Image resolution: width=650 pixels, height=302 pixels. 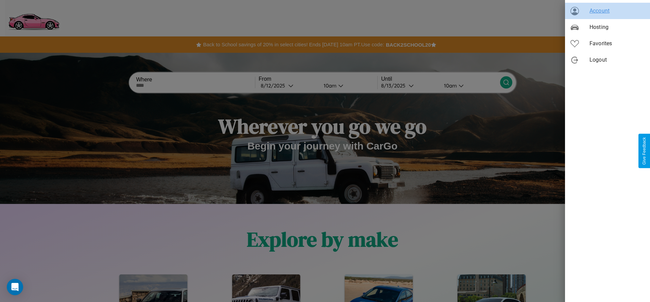 I want to click on div: Favorites, so click(x=608, y=44).